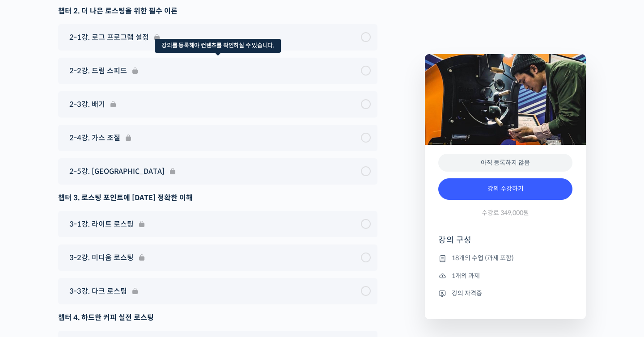 Image resolution: width=644 pixels, height=337 pixels. I want to click on li: 18개의 수업 (과제 포함), so click(505, 258).